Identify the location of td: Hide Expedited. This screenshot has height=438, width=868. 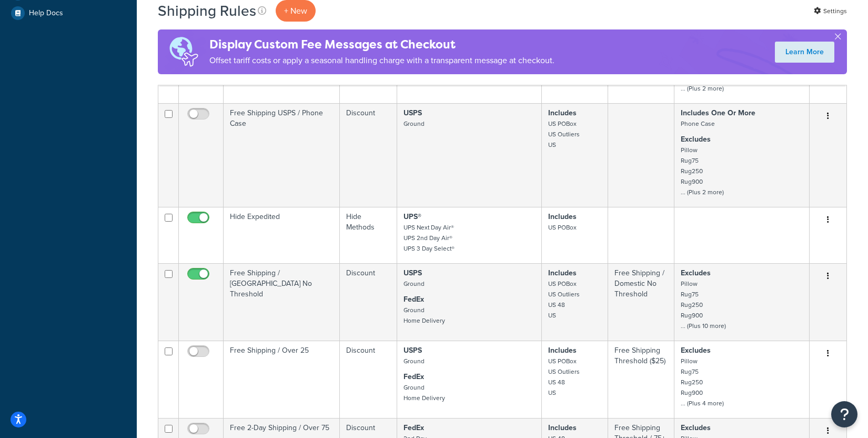
(282, 234).